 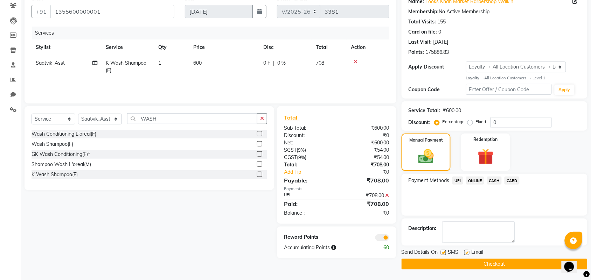 I want to click on span: SMS, so click(x=453, y=253).